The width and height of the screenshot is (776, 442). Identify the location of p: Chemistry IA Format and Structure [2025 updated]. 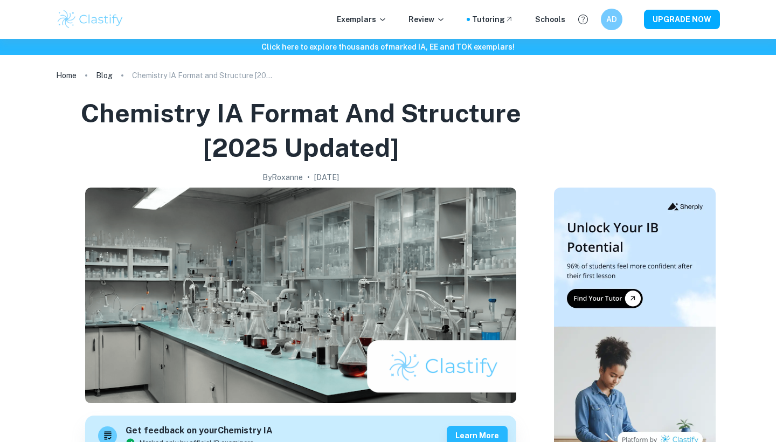
(202, 75).